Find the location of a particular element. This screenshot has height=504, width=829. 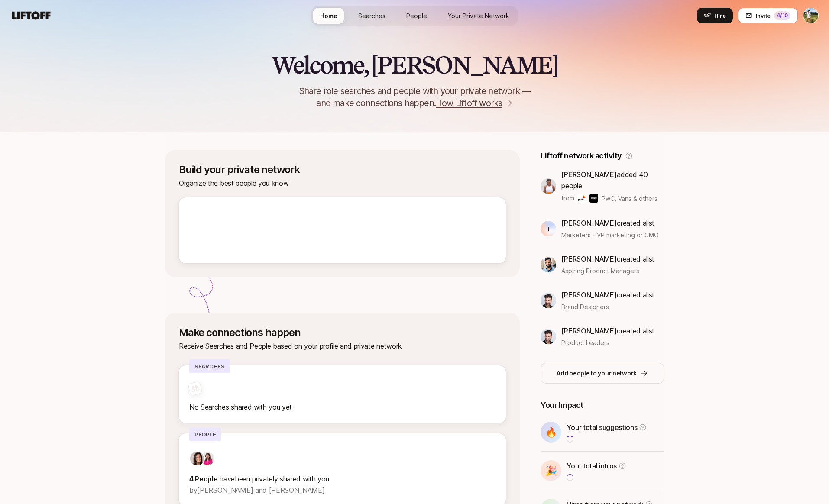

span: Home is located at coordinates (328, 16).